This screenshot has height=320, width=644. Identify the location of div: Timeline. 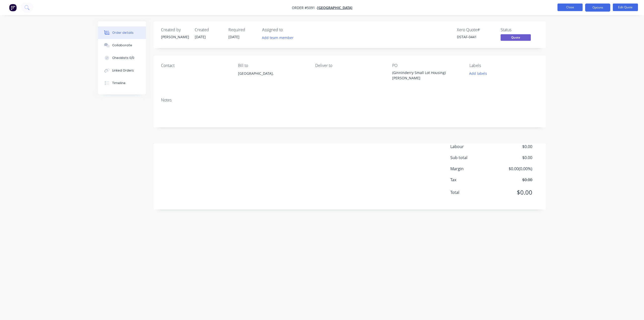
(119, 83).